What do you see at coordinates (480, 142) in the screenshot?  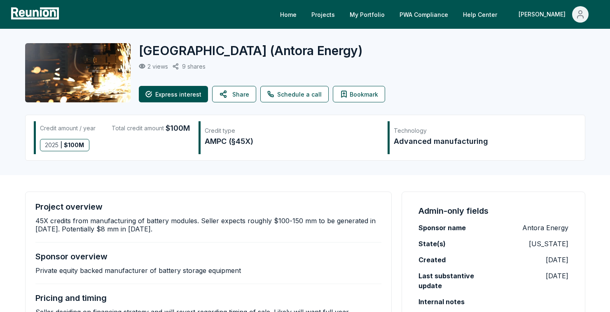 I see `div: Advanced manufacturing` at bounding box center [480, 142].